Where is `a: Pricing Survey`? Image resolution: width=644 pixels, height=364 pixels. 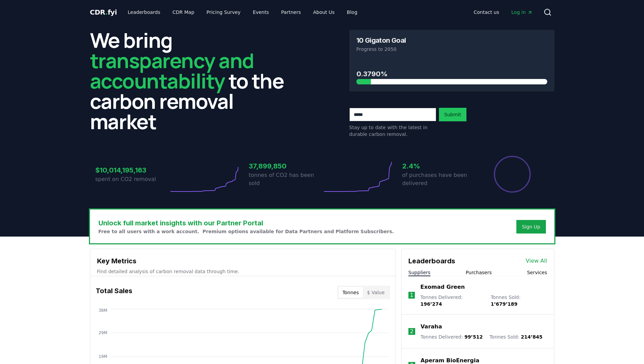 a: Pricing Survey is located at coordinates (223, 12).